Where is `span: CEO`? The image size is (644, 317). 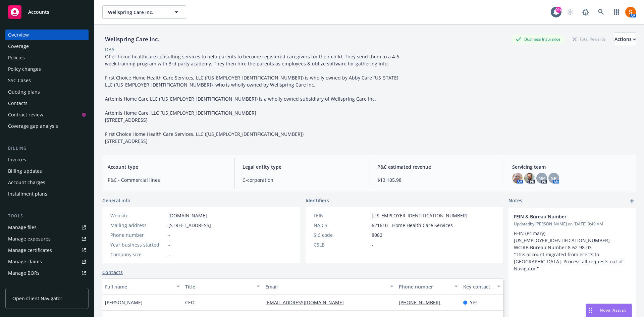
span: CEO is located at coordinates (190, 302).